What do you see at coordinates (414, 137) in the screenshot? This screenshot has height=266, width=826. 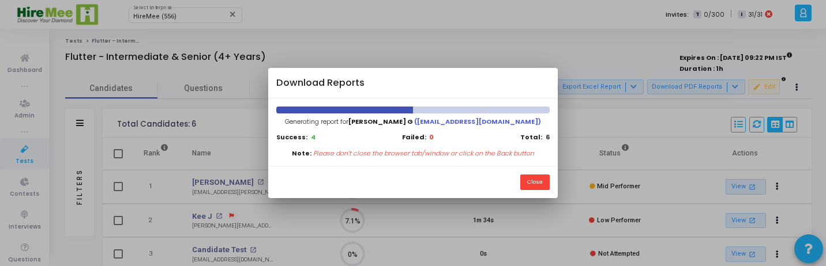 I see `b: Failed:` at bounding box center [414, 137].